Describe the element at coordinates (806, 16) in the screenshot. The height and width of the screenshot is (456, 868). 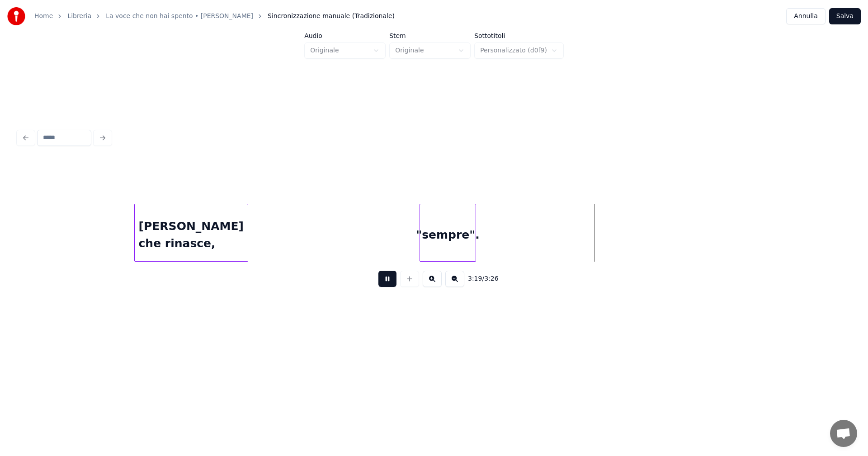
I see `button: Annulla` at that location.